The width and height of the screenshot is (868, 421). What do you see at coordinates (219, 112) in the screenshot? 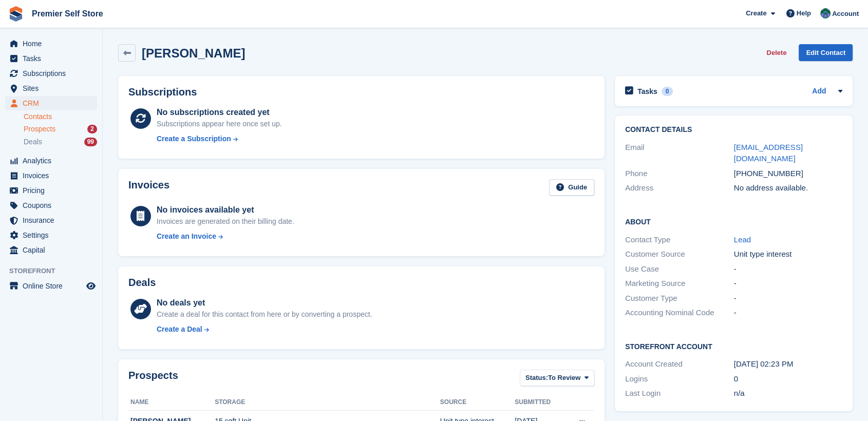
I see `div: No subscriptions created yet` at bounding box center [219, 112].